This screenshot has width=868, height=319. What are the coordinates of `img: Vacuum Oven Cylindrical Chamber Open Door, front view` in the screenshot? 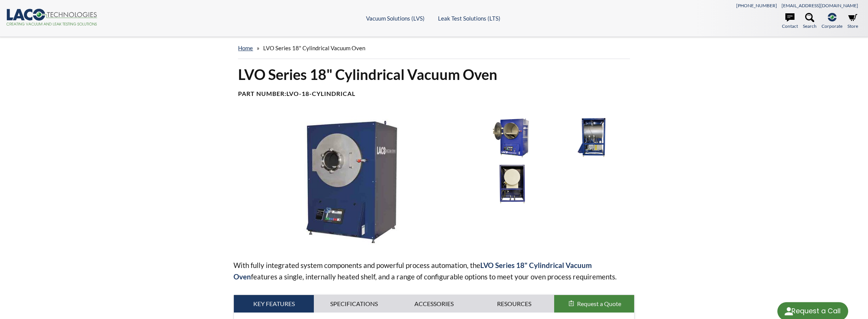 It's located at (512, 138).